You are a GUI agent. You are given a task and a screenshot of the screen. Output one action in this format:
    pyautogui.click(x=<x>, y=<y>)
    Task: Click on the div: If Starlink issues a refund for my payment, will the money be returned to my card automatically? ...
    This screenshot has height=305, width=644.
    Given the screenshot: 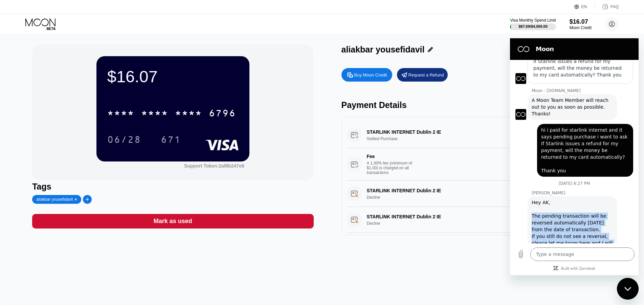 What is the action you would take?
    pyautogui.click(x=71, y=30)
    